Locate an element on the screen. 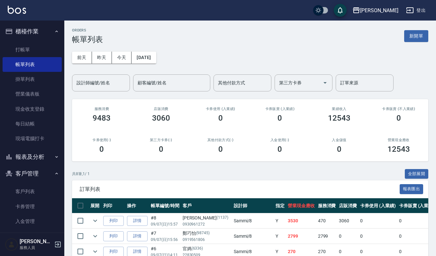  button: 報表及分析 is located at coordinates (32, 157).